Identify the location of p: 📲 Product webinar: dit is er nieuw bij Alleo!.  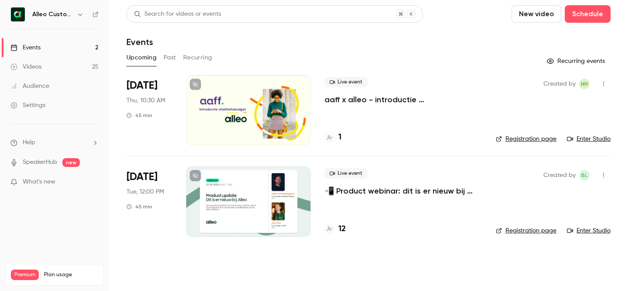
(403, 191).